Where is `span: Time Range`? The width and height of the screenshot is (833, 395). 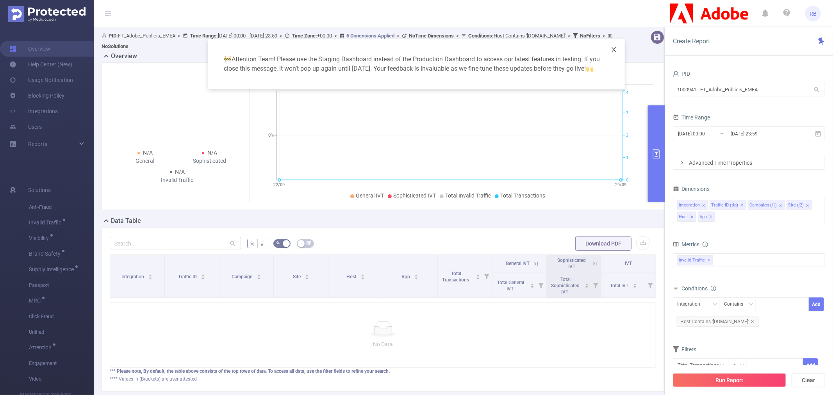
span: Time Range is located at coordinates (691, 118).